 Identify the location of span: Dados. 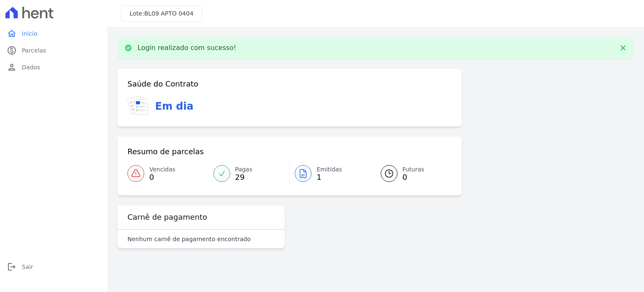
(31, 67).